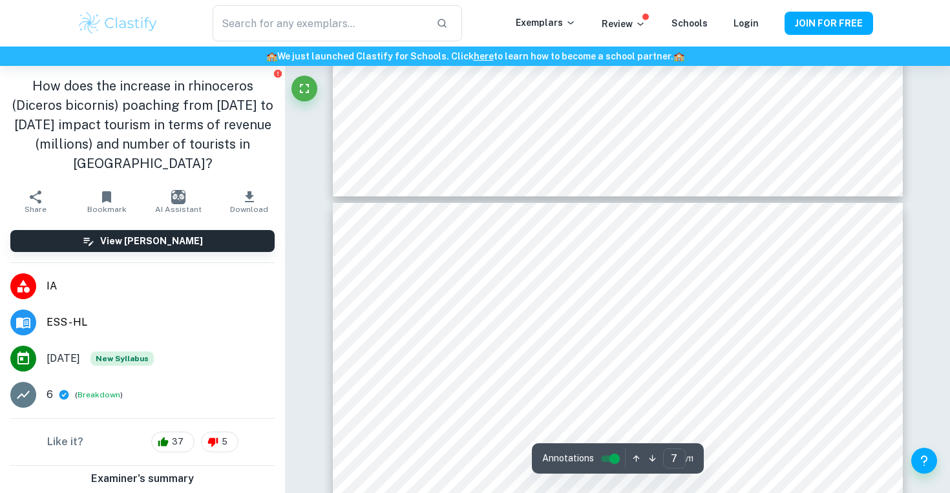 The height and width of the screenshot is (493, 950). What do you see at coordinates (624, 24) in the screenshot?
I see `p: Review` at bounding box center [624, 24].